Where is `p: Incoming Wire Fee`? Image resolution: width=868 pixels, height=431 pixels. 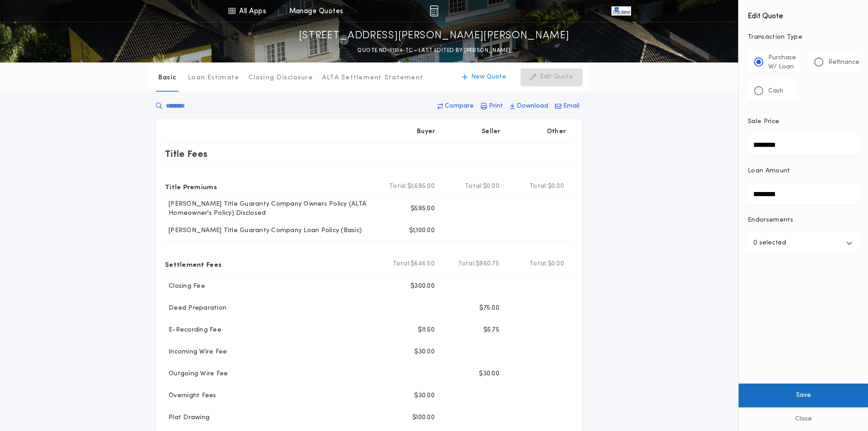
p: Incoming Wire Fee is located at coordinates (196, 352).